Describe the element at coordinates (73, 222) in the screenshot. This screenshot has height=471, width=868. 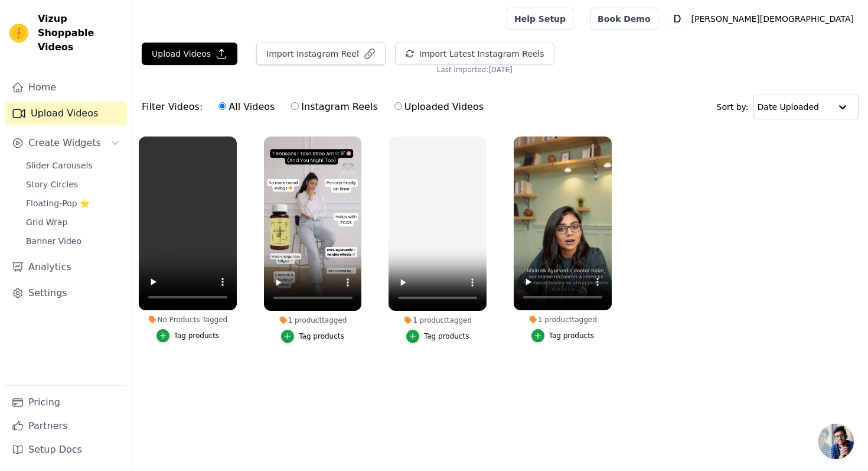
I see `a: Grid Wrap` at that location.